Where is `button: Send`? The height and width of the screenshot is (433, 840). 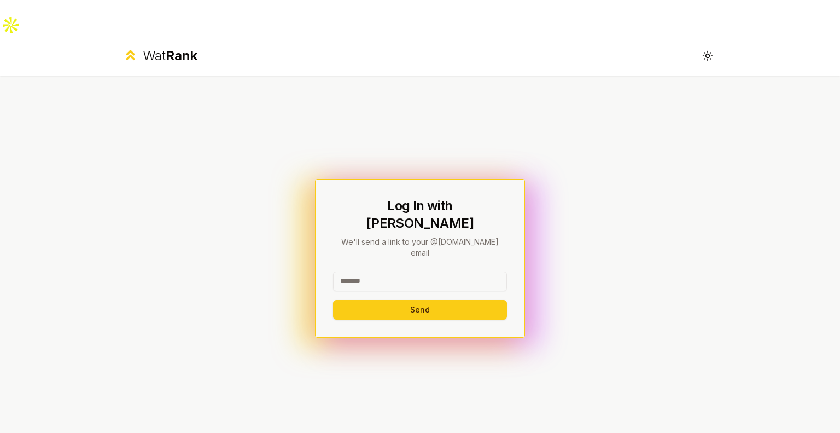 button: Send is located at coordinates (420, 310).